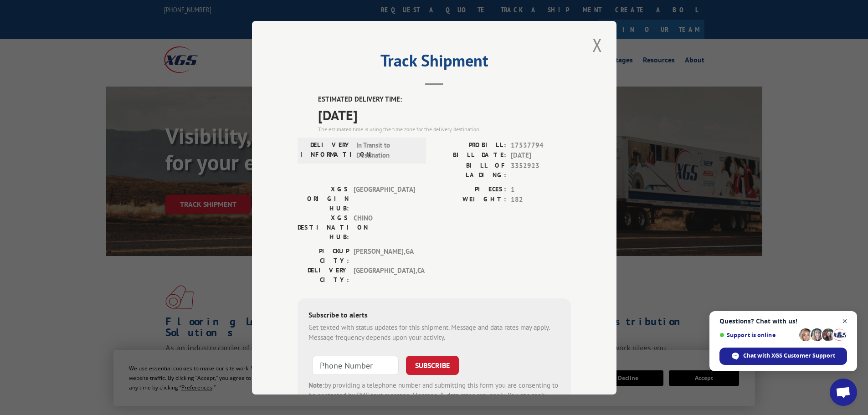 This screenshot has height=415, width=868. What do you see at coordinates (541, 199) in the screenshot?
I see `span: 182` at bounding box center [541, 199].